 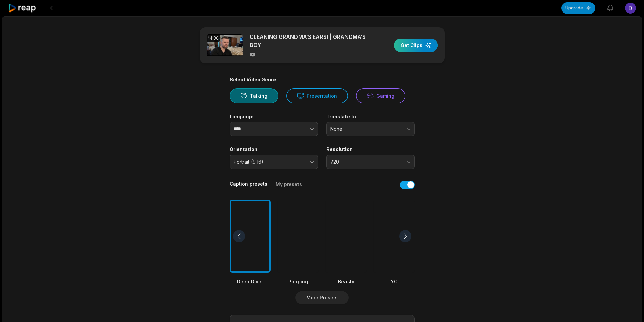 I want to click on label: Language, so click(x=274, y=117).